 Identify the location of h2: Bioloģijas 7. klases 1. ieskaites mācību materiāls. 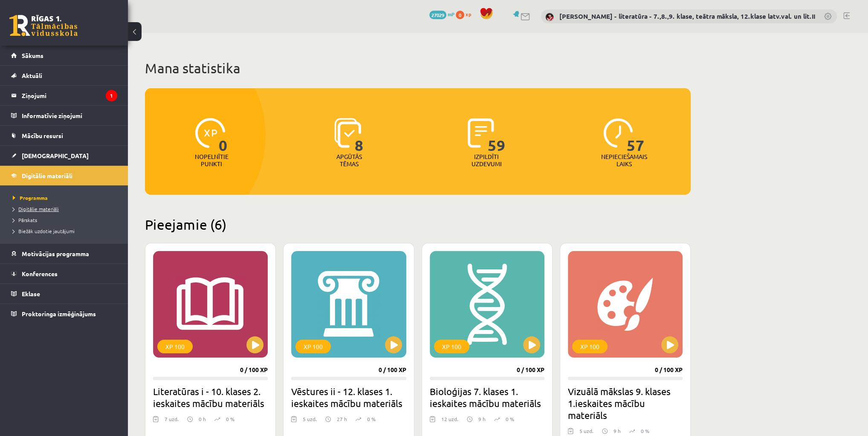
(487, 397).